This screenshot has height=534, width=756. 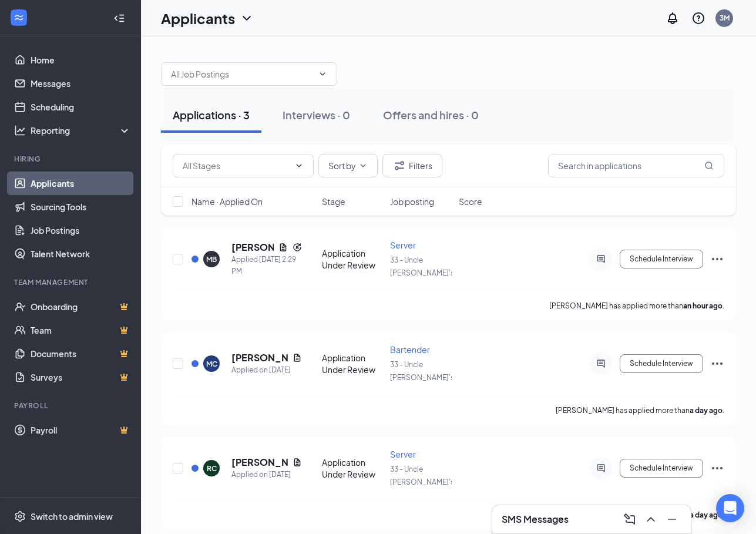 What do you see at coordinates (672, 519) in the screenshot?
I see `svg: Minimize` at bounding box center [672, 519].